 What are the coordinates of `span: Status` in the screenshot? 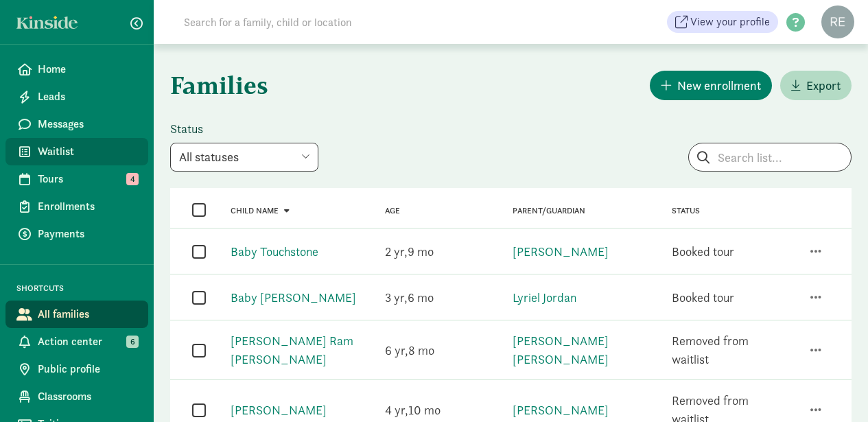 It's located at (686, 210).